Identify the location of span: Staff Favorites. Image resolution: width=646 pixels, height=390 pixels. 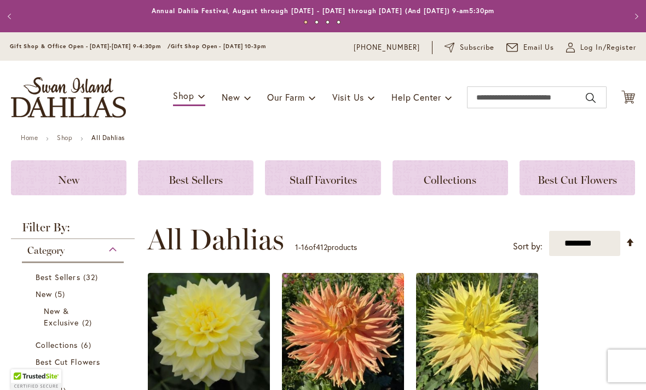
(323, 180).